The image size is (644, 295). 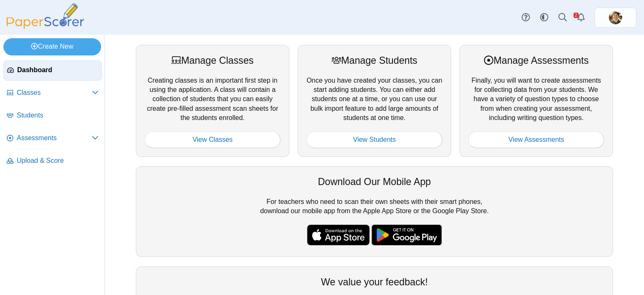 What do you see at coordinates (52, 138) in the screenshot?
I see `a: Assessments` at bounding box center [52, 138].